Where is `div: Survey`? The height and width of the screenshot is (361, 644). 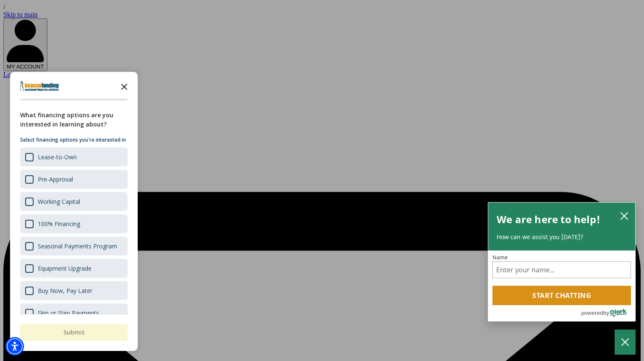
div: Survey is located at coordinates (74, 211).